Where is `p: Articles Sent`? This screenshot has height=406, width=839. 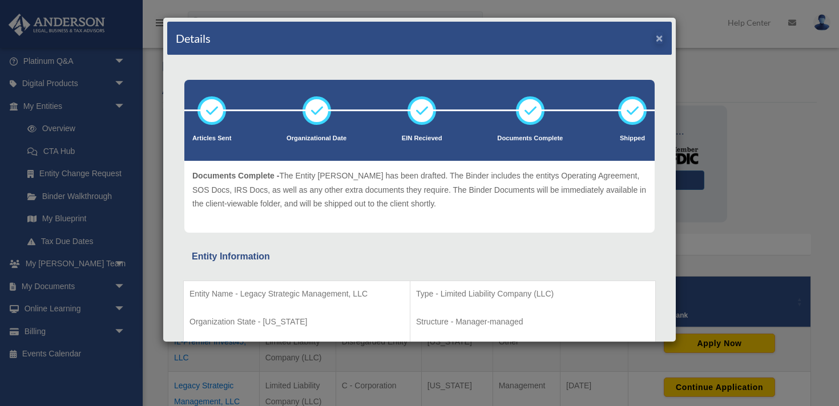
p: Articles Sent is located at coordinates (212, 139).